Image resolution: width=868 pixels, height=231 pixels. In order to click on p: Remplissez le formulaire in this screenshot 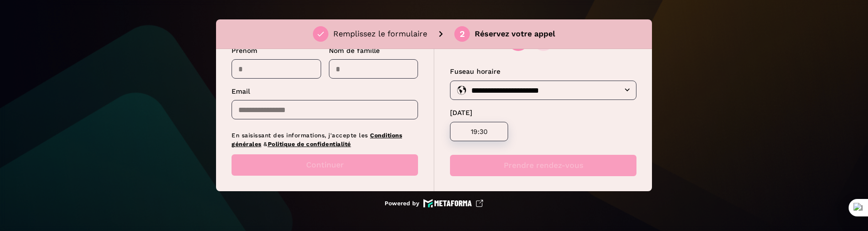, I will do `click(380, 34)`.